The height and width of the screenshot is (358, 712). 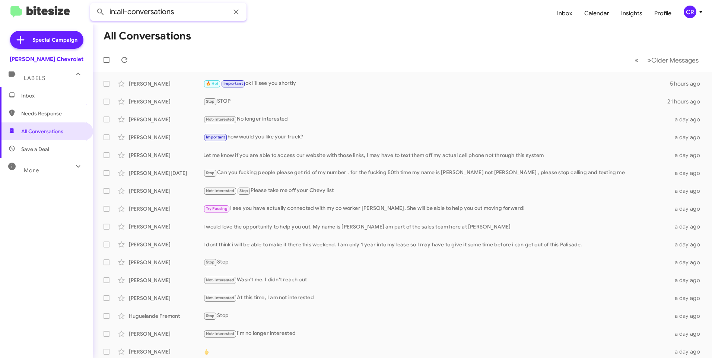 What do you see at coordinates (217, 209) in the screenshot?
I see `span: Try Pausing` at bounding box center [217, 209].